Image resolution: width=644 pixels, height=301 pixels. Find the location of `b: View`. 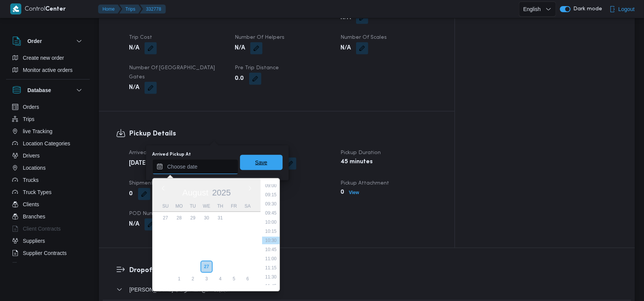

b: View is located at coordinates (354, 193).